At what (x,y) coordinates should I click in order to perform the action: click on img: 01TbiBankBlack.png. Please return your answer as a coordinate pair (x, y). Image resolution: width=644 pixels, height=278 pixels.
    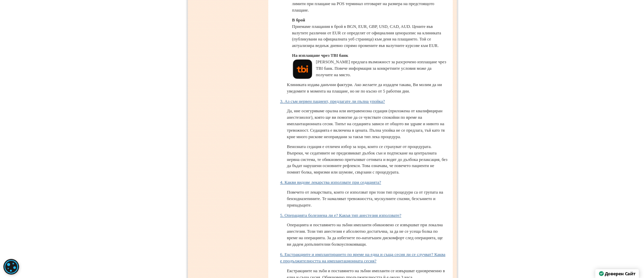
    Looking at the image, I should click on (302, 69).